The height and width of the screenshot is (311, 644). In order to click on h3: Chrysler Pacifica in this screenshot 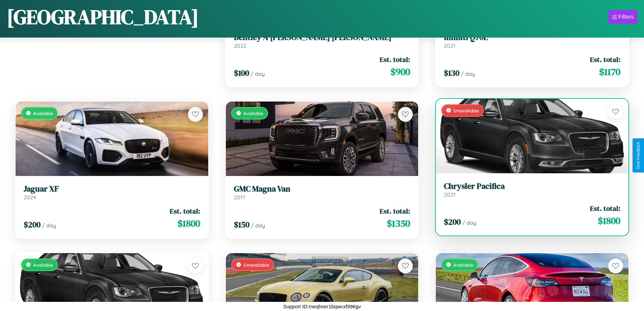, I will do `click(532, 186)`.